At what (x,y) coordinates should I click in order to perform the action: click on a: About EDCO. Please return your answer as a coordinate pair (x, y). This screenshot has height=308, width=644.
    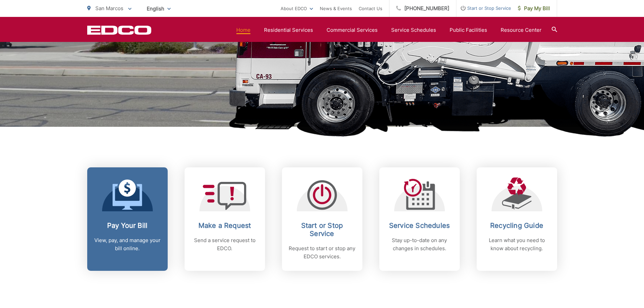
    Looking at the image, I should click on (296, 8).